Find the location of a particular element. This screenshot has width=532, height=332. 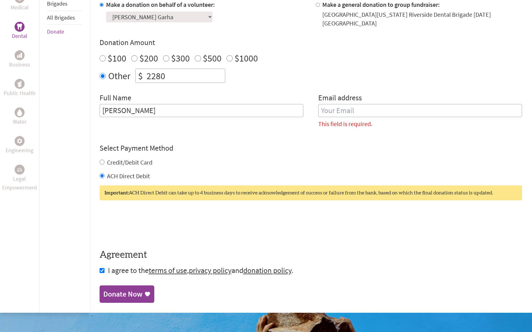

a: privacy policy is located at coordinates (210, 270).